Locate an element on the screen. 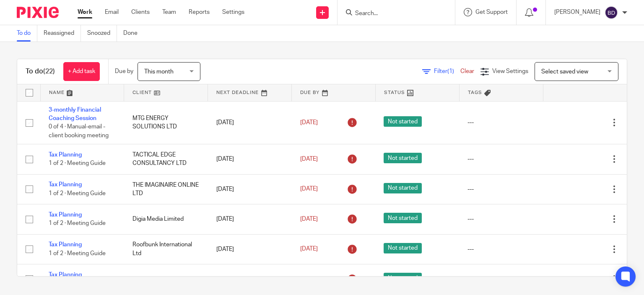 The image size is (644, 295). span: Get Support is located at coordinates (491, 12).